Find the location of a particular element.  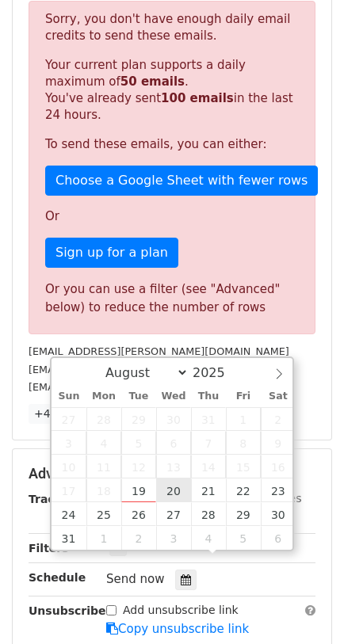

span: August 16, 2025 is located at coordinates (279, 467).